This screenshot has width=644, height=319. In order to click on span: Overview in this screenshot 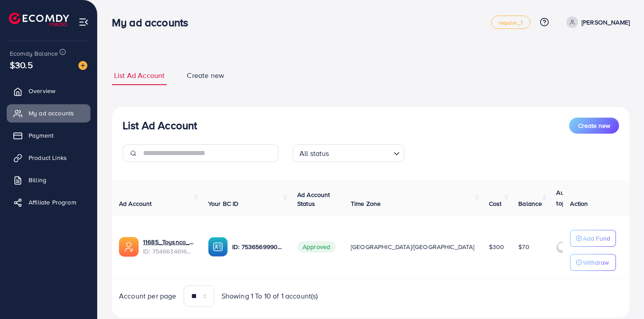, I will do `click(42, 91)`.